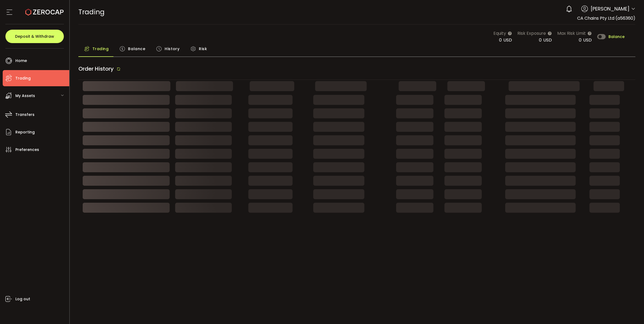 The height and width of the screenshot is (324, 644). Describe the element at coordinates (96, 69) in the screenshot. I see `span: Order History` at that location.